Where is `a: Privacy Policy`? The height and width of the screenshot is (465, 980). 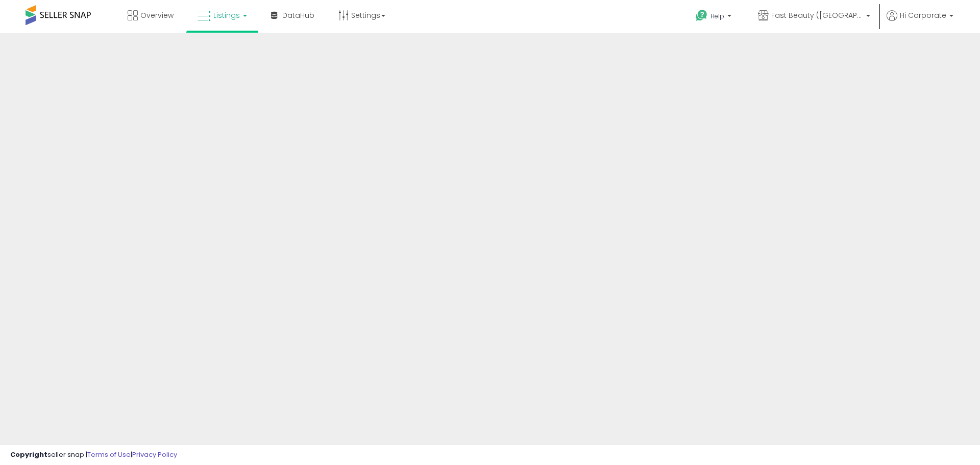
a: Privacy Policy is located at coordinates (155, 455).